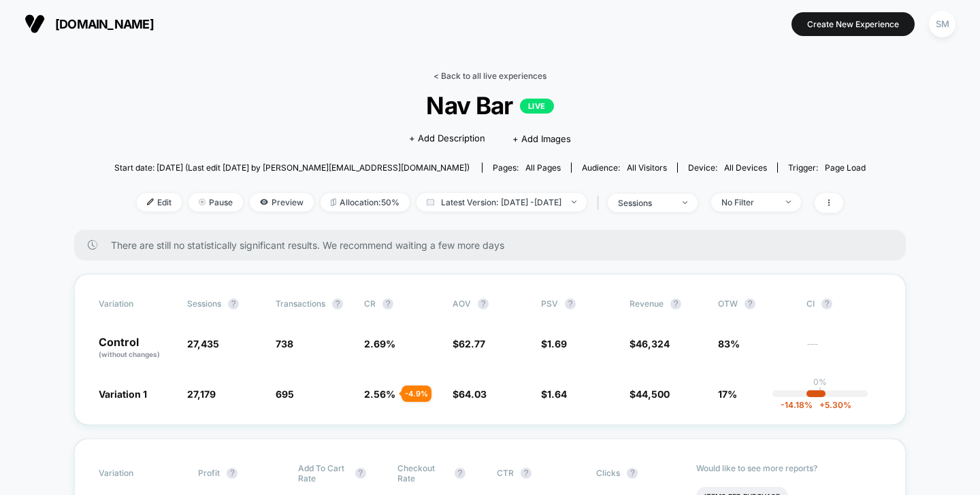 The width and height of the screenshot is (980, 495). What do you see at coordinates (846, 168) in the screenshot?
I see `span: Page Load` at bounding box center [846, 168].